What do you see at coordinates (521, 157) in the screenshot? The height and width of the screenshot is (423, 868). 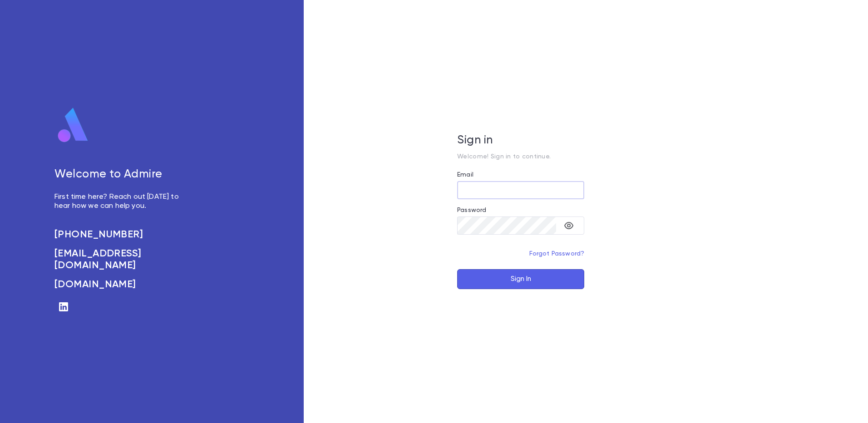 I see `p: Welcome! Sign in to continue.` at bounding box center [521, 157].